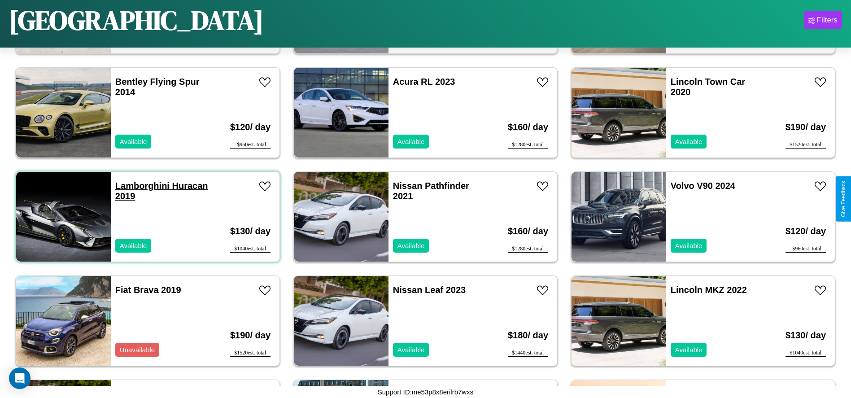  Describe the element at coordinates (823, 20) in the screenshot. I see `button: Filters` at that location.